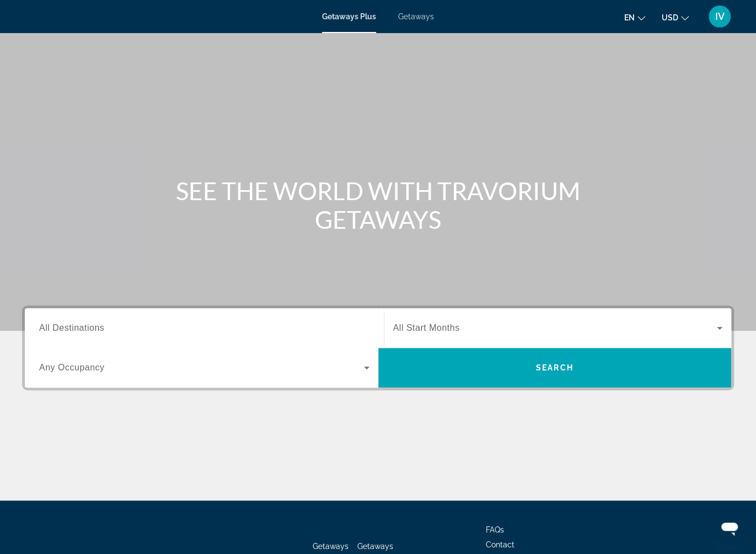 The width and height of the screenshot is (756, 554). Describe the element at coordinates (348, 16) in the screenshot. I see `span: Getaways Plus` at that location.